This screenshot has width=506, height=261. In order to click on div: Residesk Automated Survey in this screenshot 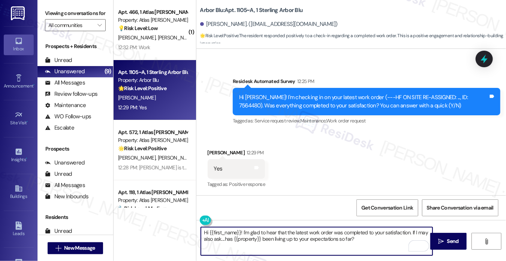, I will do `click(367, 83)`.